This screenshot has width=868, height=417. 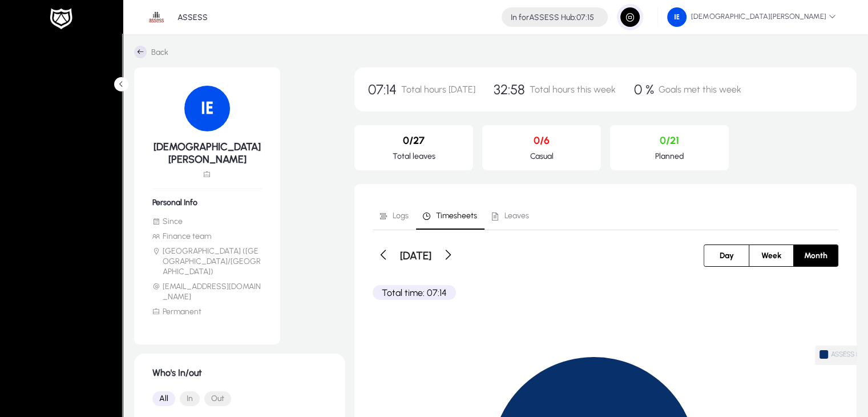 What do you see at coordinates (509, 89) in the screenshot?
I see `span: 32:58` at bounding box center [509, 89].